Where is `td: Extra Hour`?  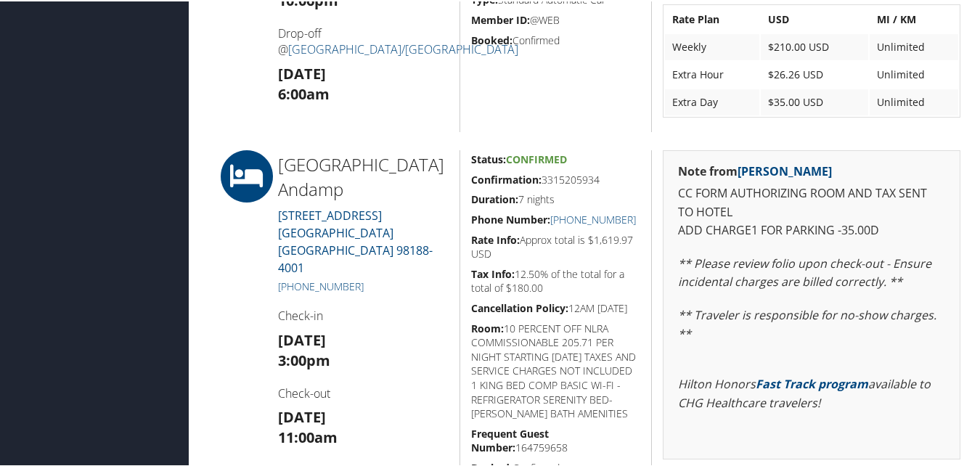 td: Extra Hour is located at coordinates (712, 74).